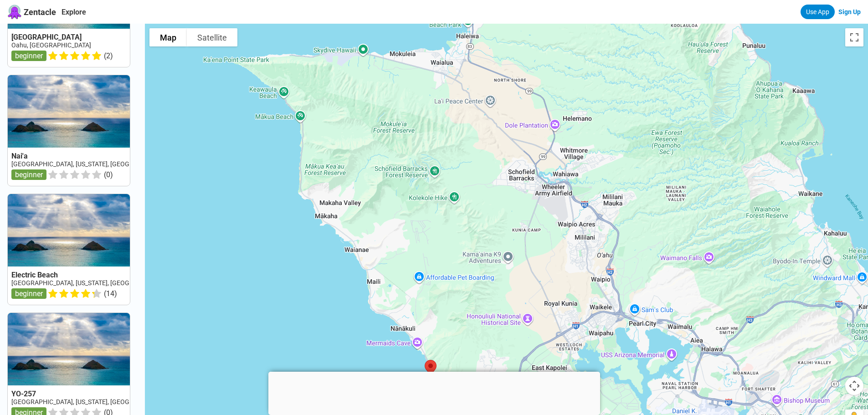 The image size is (868, 415). Describe the element at coordinates (212, 37) in the screenshot. I see `button: Show satellite imagery` at that location.